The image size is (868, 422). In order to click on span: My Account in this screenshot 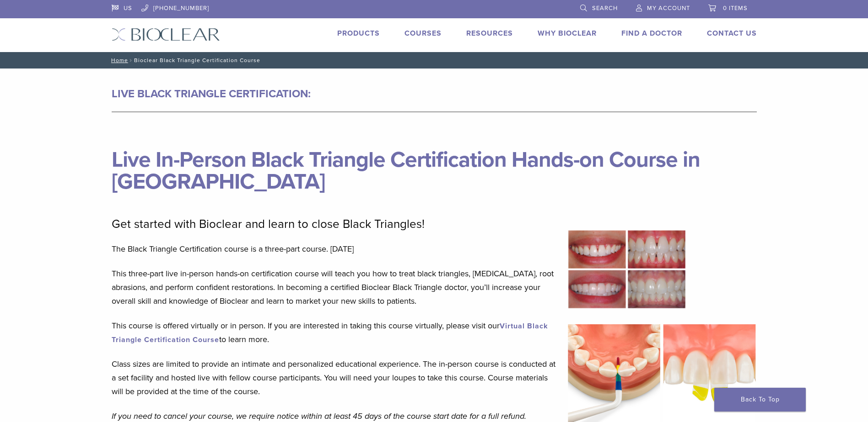, I will do `click(669, 9)`.